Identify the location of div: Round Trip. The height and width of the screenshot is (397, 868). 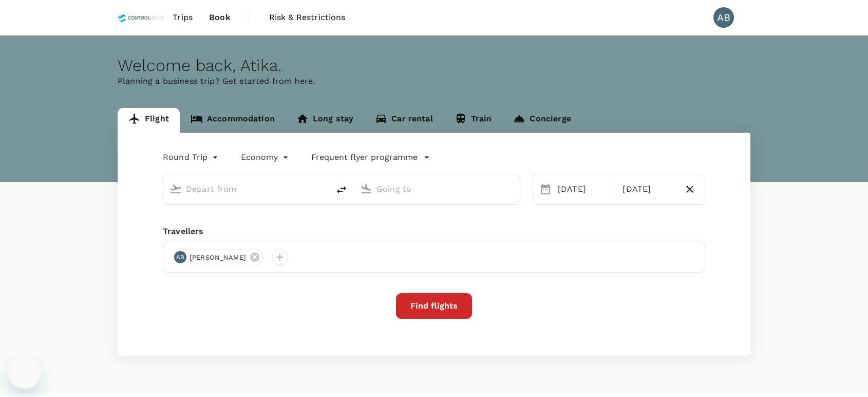
(191, 158).